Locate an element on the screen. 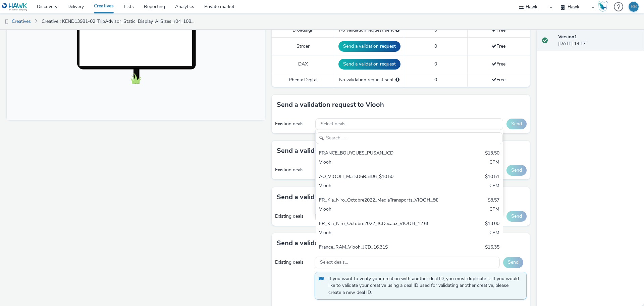  td: Broadsign is located at coordinates (303, 30).